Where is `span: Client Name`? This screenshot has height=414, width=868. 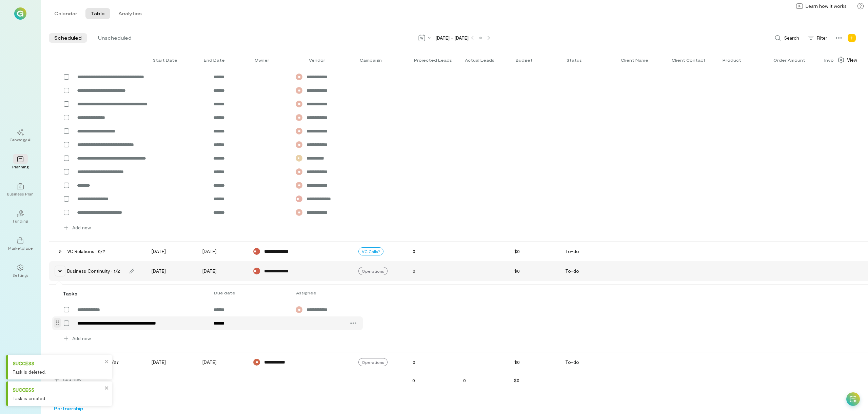
span: Client Name is located at coordinates (635, 60).